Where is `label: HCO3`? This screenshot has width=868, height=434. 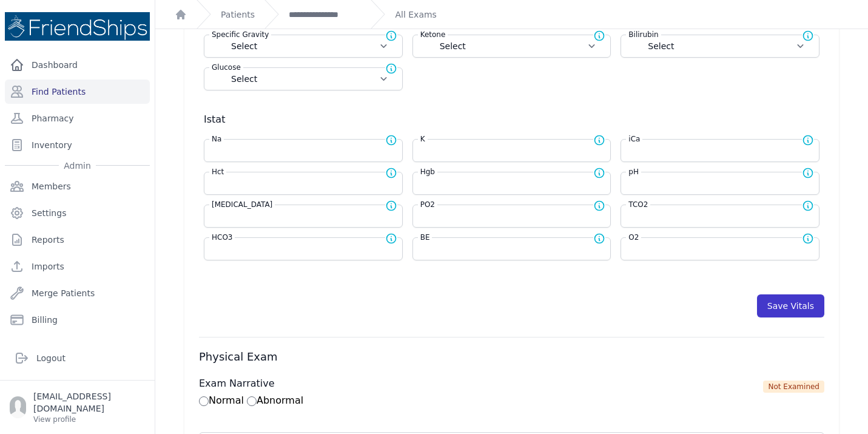
label: HCO3 is located at coordinates (222, 239).